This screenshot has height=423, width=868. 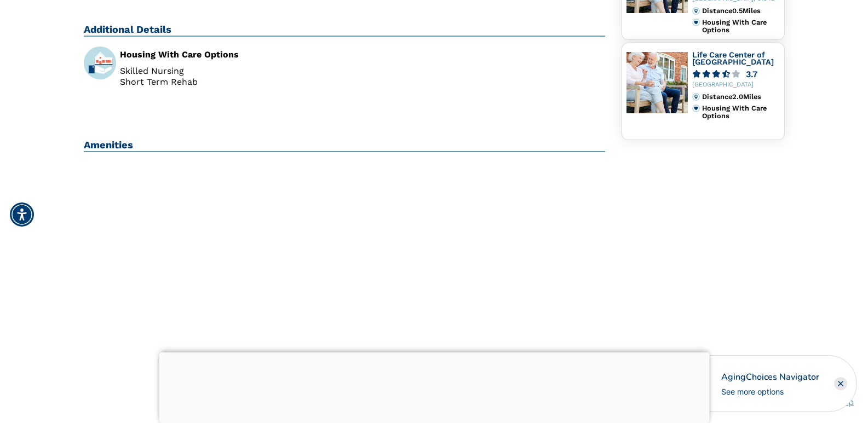 What do you see at coordinates (841, 384) in the screenshot?
I see `div: Close` at bounding box center [841, 384].